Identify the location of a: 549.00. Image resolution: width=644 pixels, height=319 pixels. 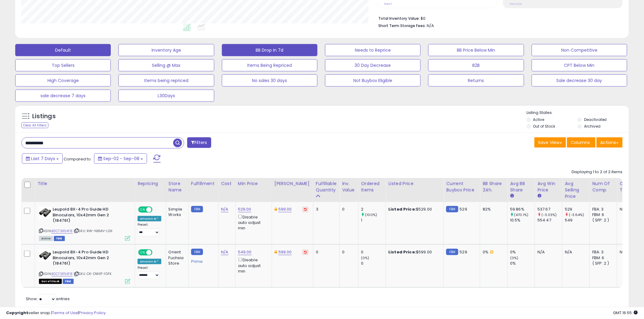
(245, 252).